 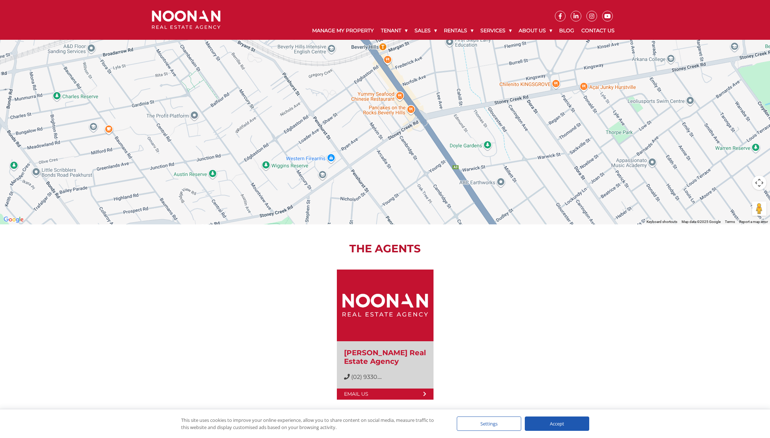 I want to click on h2: The Agents, so click(x=385, y=248).